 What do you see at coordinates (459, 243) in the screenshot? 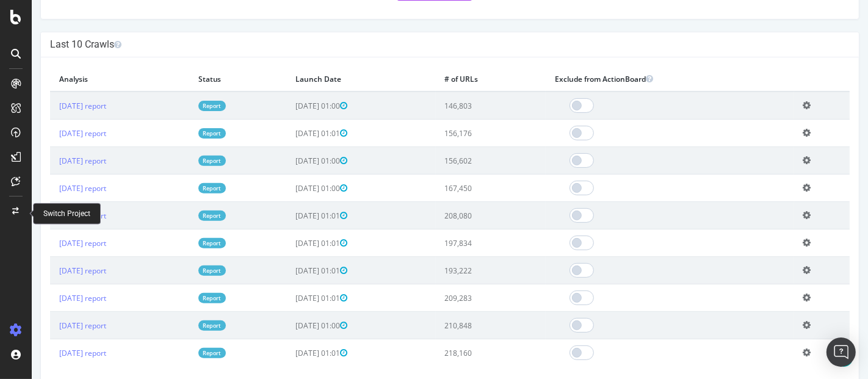
I see `td: 197,834` at bounding box center [459, 243].